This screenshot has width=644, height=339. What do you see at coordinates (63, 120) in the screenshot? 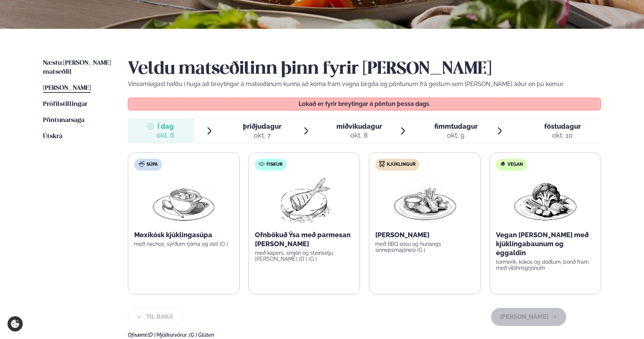
I see `span: Pöntunarsaga` at bounding box center [63, 120].